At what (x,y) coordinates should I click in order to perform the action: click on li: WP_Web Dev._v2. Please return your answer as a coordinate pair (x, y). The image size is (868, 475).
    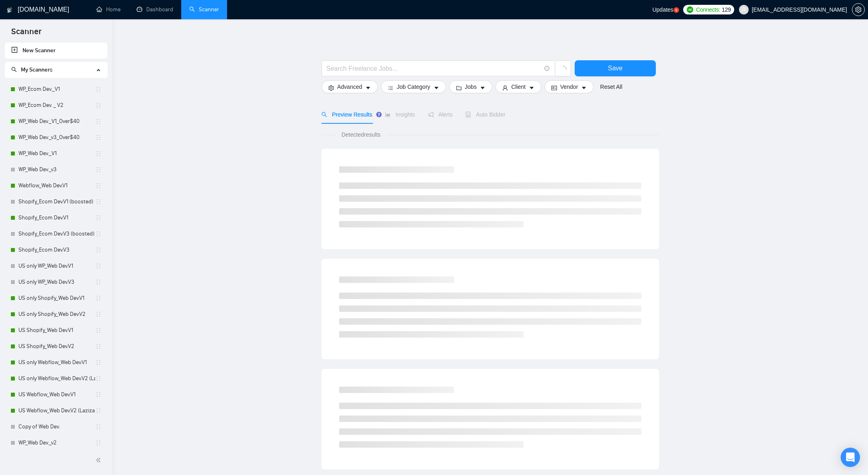
    Looking at the image, I should click on (56, 443).